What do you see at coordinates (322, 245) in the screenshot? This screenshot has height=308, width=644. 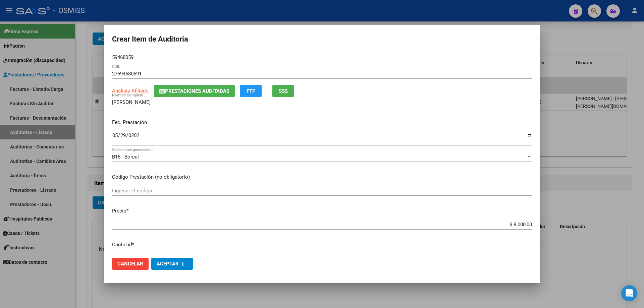 I see `p: Cantidad` at bounding box center [322, 245].